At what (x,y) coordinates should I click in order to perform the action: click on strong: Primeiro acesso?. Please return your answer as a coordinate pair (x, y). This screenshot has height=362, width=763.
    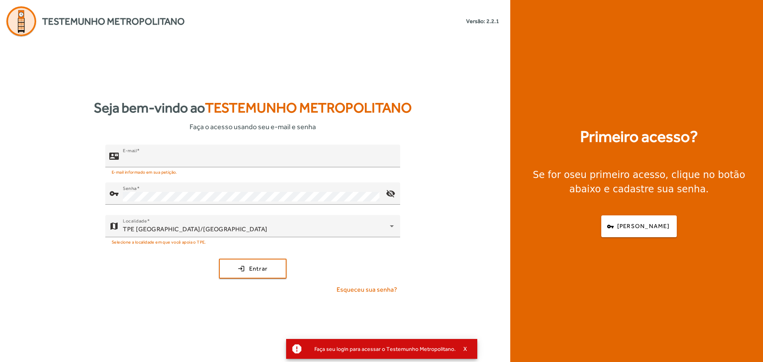
    Looking at the image, I should click on (639, 137).